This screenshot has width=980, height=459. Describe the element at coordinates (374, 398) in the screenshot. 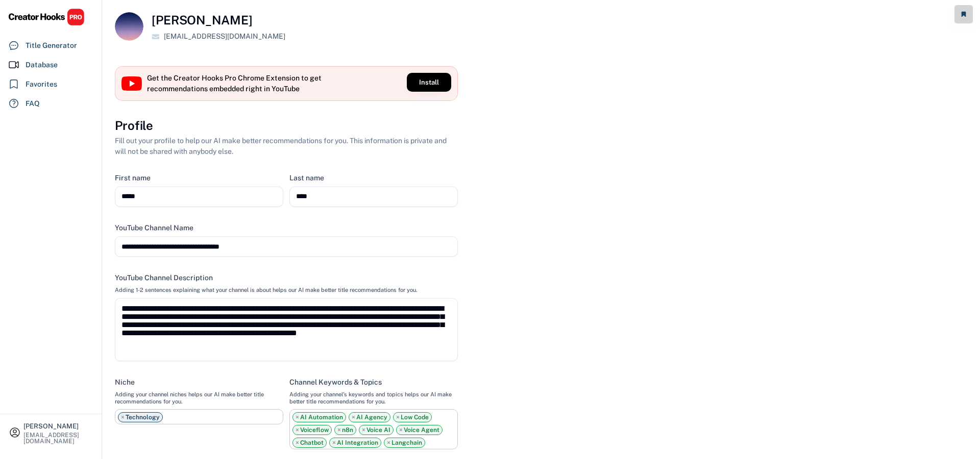

I see `div: Adding your channel's keywords and topics helps our AI make better title recommendations for you.` at that location.